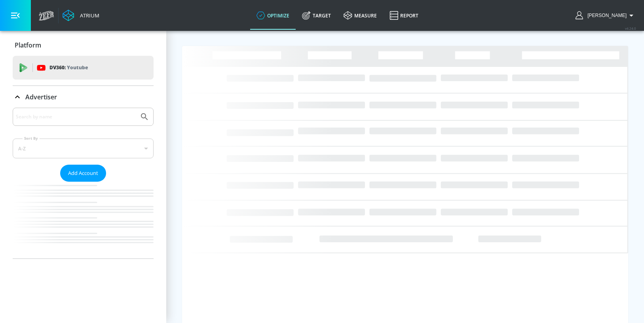 Image resolution: width=644 pixels, height=323 pixels. I want to click on div: A-Z, so click(83, 148).